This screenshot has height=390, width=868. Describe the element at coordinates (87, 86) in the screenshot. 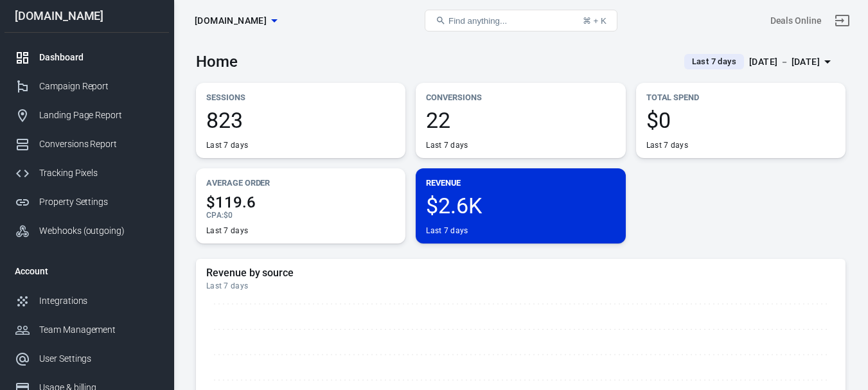

I see `a: Campaign Report` at that location.